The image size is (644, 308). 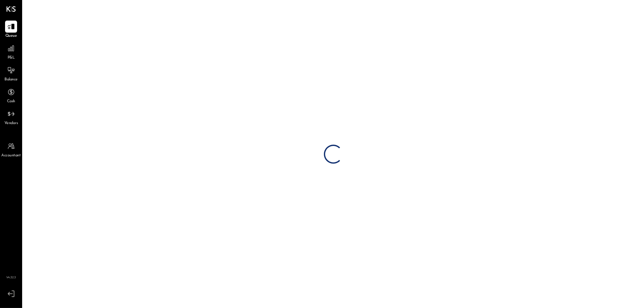 What do you see at coordinates (11, 95) in the screenshot?
I see `a: Cash` at bounding box center [11, 95].